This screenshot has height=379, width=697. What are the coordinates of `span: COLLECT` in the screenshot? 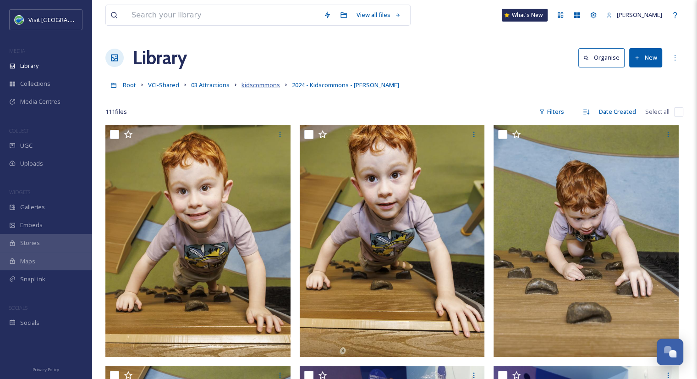 It's located at (19, 130).